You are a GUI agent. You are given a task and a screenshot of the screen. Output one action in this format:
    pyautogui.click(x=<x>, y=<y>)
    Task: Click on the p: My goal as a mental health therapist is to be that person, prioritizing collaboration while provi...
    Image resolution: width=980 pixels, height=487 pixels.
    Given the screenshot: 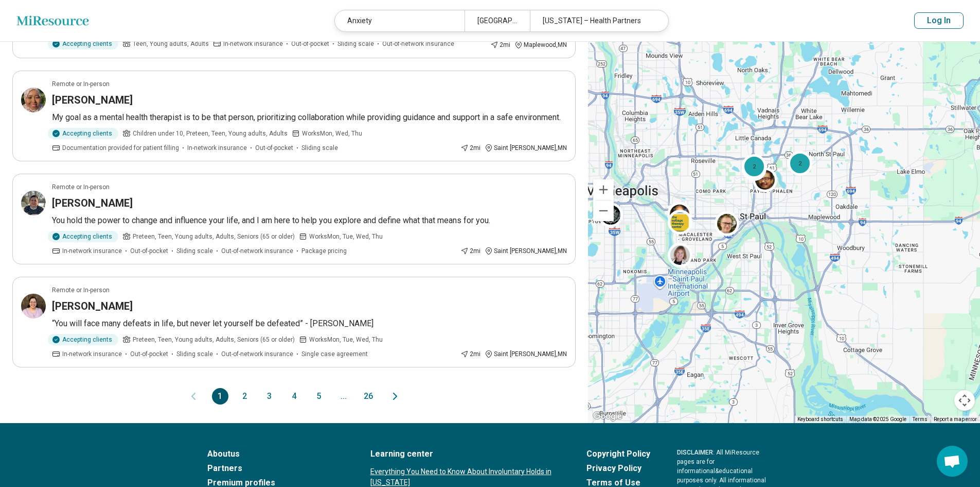 What is the action you would take?
    pyautogui.click(x=309, y=117)
    